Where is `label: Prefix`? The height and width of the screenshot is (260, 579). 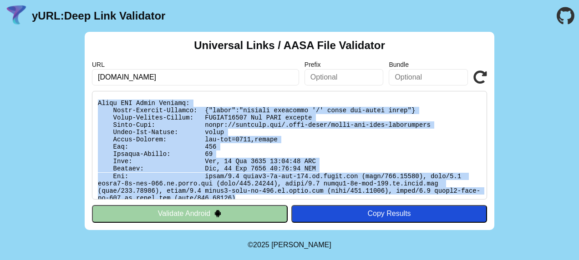
label: Prefix is located at coordinates (344, 65).